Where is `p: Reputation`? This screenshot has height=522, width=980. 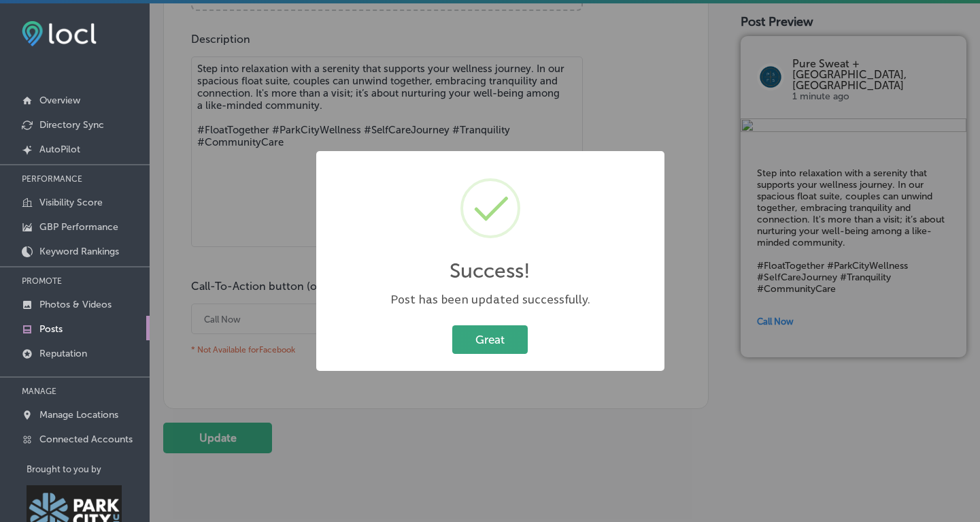 p: Reputation is located at coordinates (63, 353).